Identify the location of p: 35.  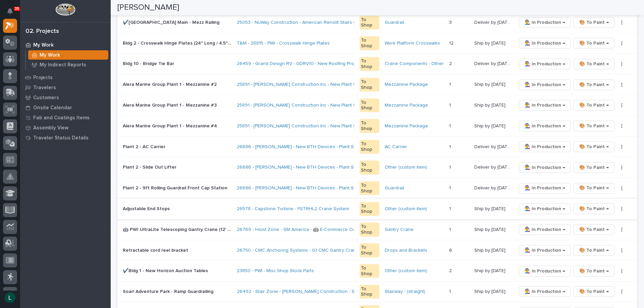
(16, 9).